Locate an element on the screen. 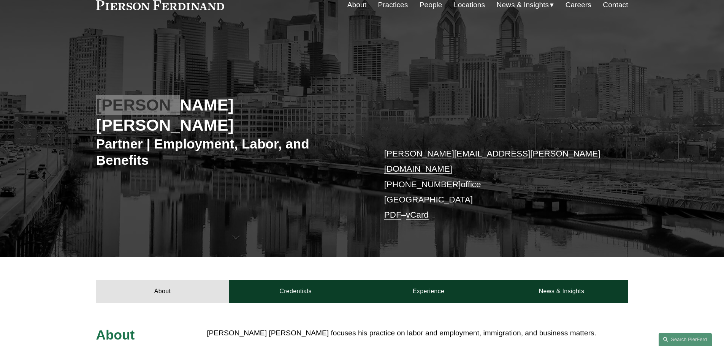  a: vCard is located at coordinates (417, 215).